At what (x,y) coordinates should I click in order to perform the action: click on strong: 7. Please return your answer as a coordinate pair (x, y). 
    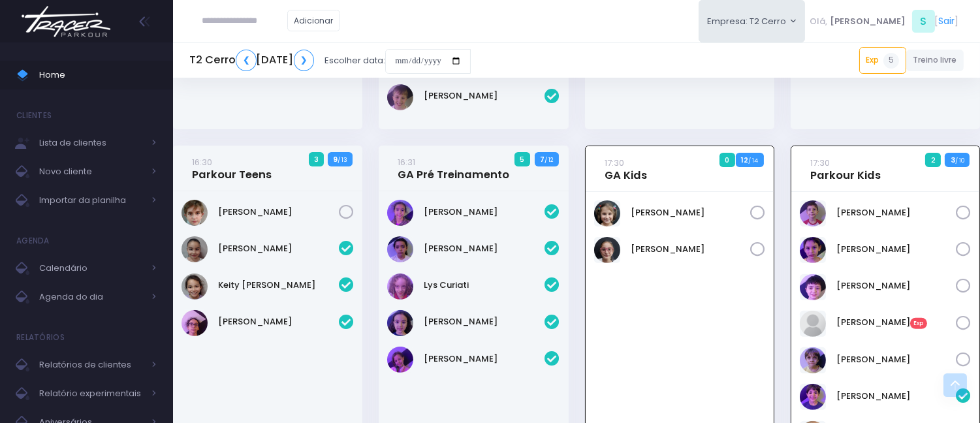
    Looking at the image, I should click on (542, 159).